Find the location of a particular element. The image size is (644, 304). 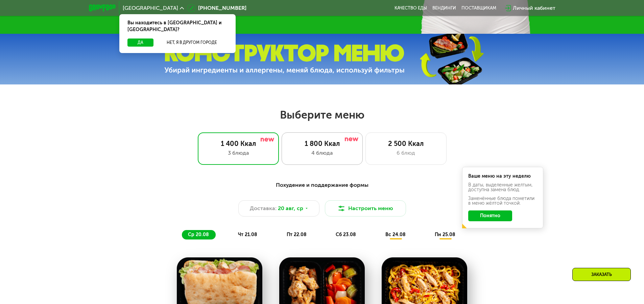

div: 2 500 Ккал is located at coordinates (406, 143).